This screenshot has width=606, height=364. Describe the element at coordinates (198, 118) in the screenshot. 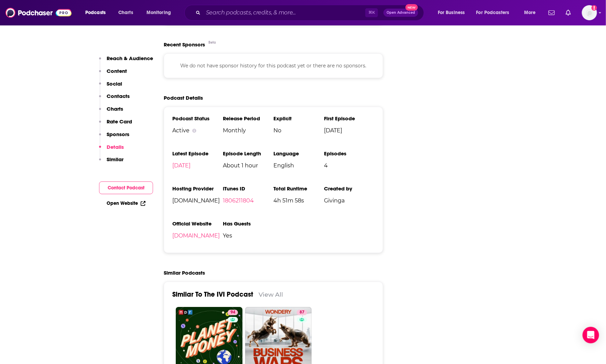

I see `h3: Podcast Status` at that location.